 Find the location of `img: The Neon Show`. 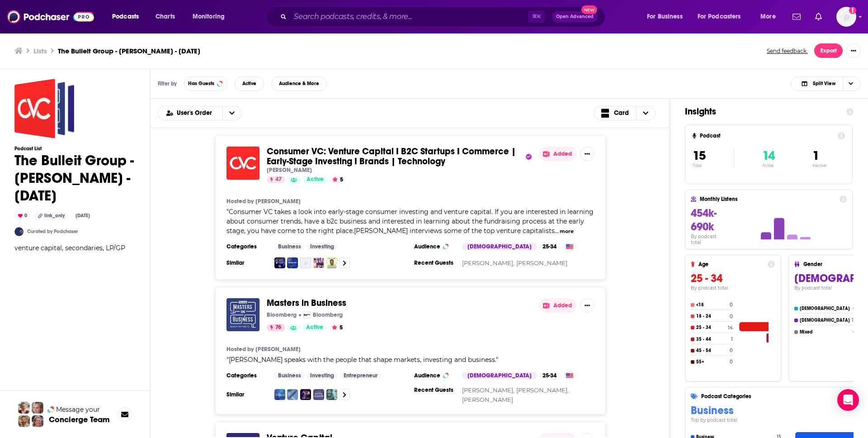

img: The Neon Show is located at coordinates (332, 263).